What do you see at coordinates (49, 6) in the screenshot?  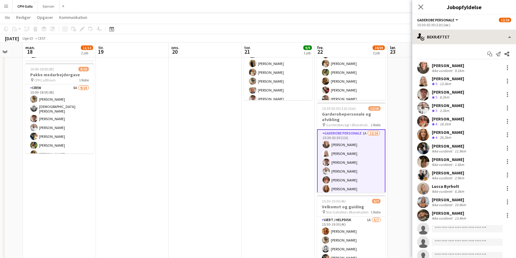 I see `button: Epinion` at bounding box center [49, 6].